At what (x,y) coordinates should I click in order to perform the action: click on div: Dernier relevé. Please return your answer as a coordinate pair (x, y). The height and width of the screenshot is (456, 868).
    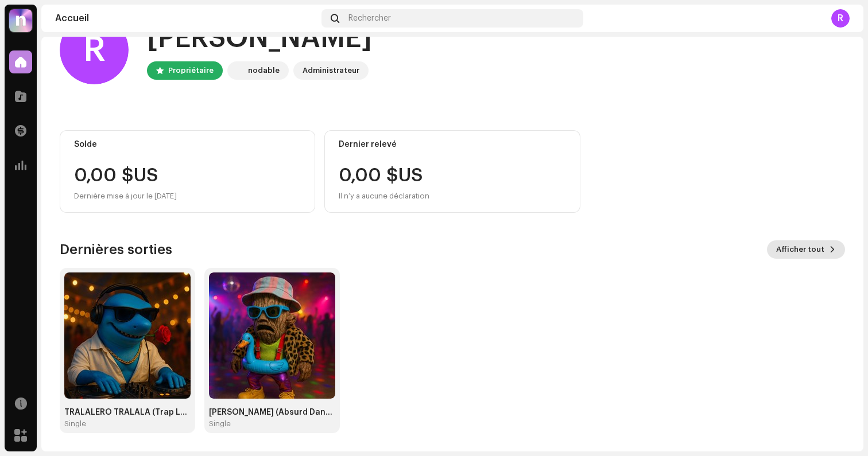
    Looking at the image, I should click on (452, 145).